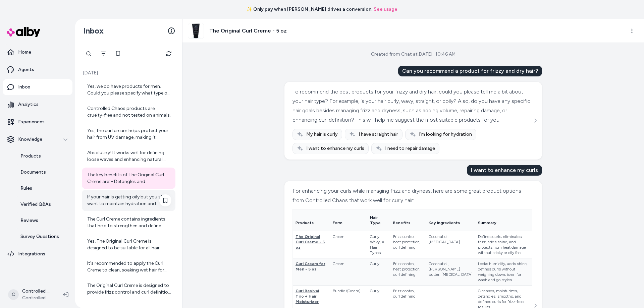 Image resolution: width=644 pixels, height=308 pixels. I want to click on h3: The Original Curl Creme - 5 oz, so click(248, 31).